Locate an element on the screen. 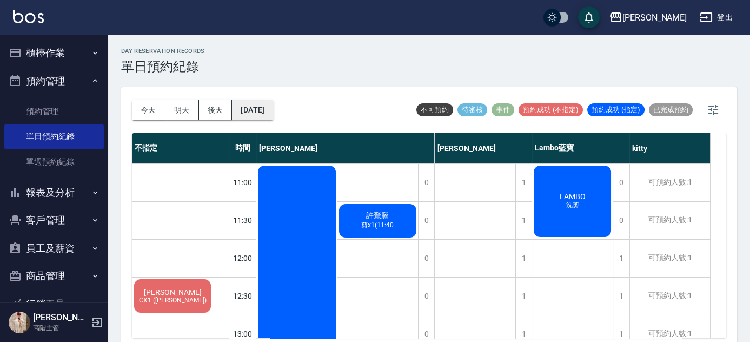 This screenshot has height=342, width=750. h3: 單日預約紀錄 is located at coordinates (163, 66).